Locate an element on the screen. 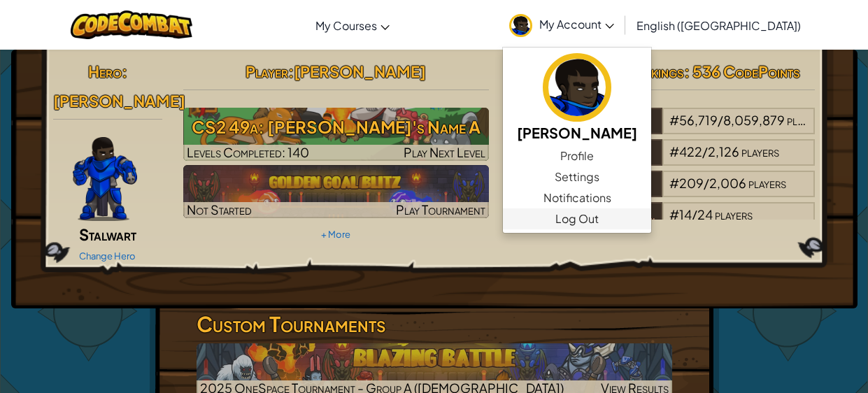 This screenshot has height=393, width=868. a: Onespace Edu#209/2,006players is located at coordinates (662, 192).